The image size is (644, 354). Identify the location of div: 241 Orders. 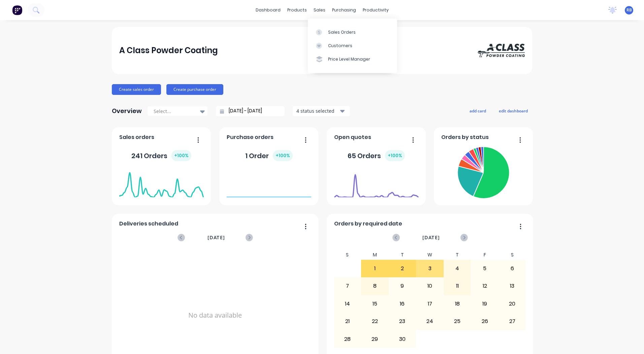
(161, 155).